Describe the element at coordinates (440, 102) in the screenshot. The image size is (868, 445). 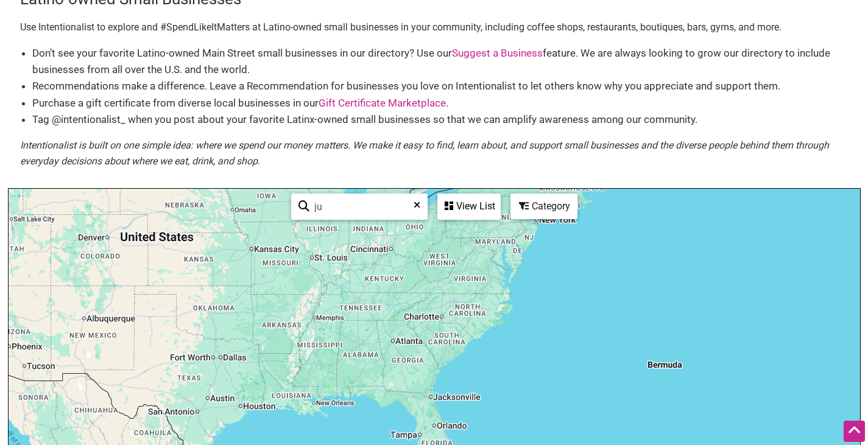
I see `li: Purchase a gift certificate from diverse local businesses in our .` at that location.